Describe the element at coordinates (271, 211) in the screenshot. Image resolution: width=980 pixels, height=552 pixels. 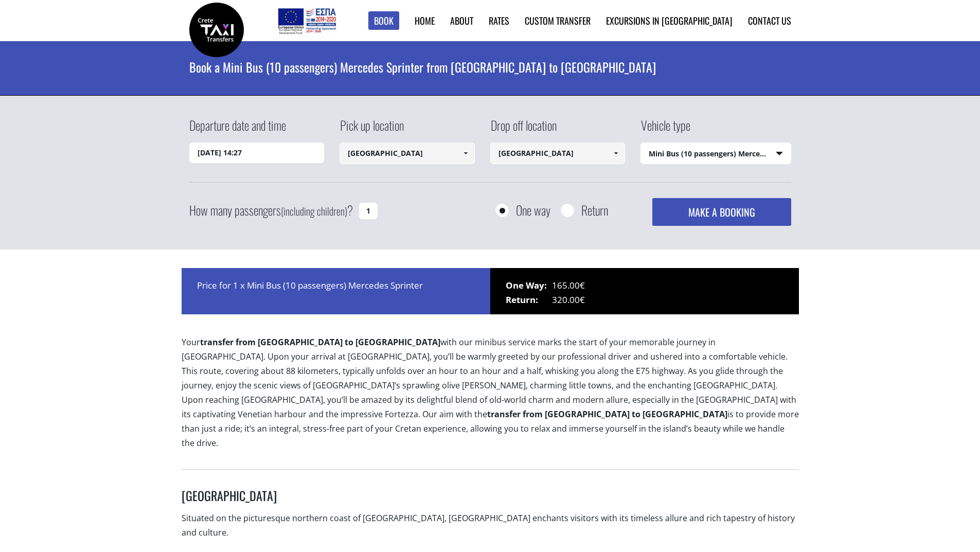
I see `label: How many passengers ?` at that location.